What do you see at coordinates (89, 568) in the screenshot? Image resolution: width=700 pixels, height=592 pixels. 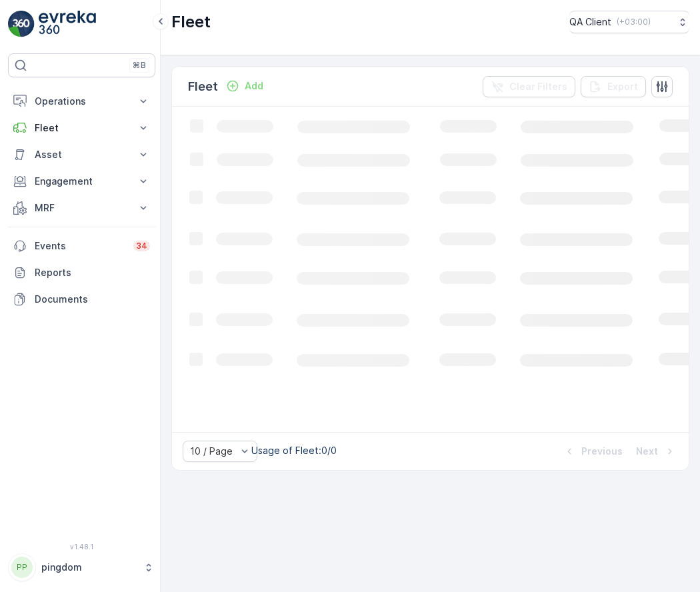 I see `p: pingdom` at bounding box center [89, 568].